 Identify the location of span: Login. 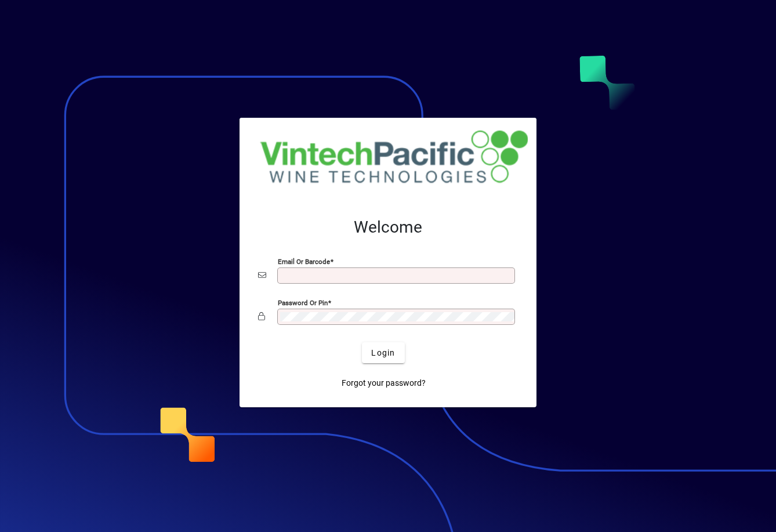
(383, 353).